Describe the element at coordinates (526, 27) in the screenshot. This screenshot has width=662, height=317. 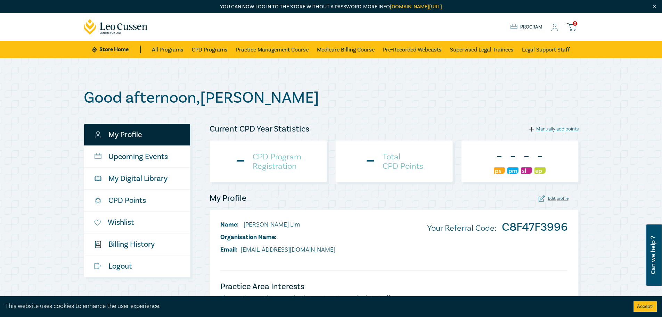
I see `a: Program` at that location.